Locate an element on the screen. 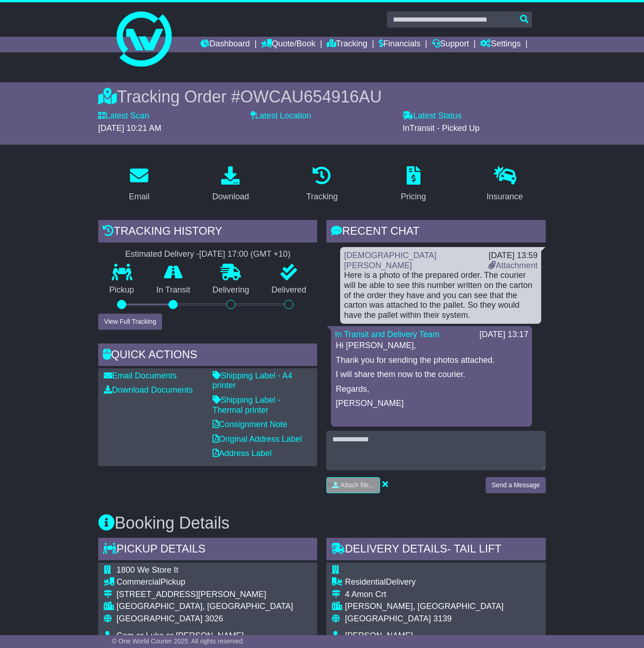 The image size is (644, 648). a: Financials is located at coordinates (399, 45).